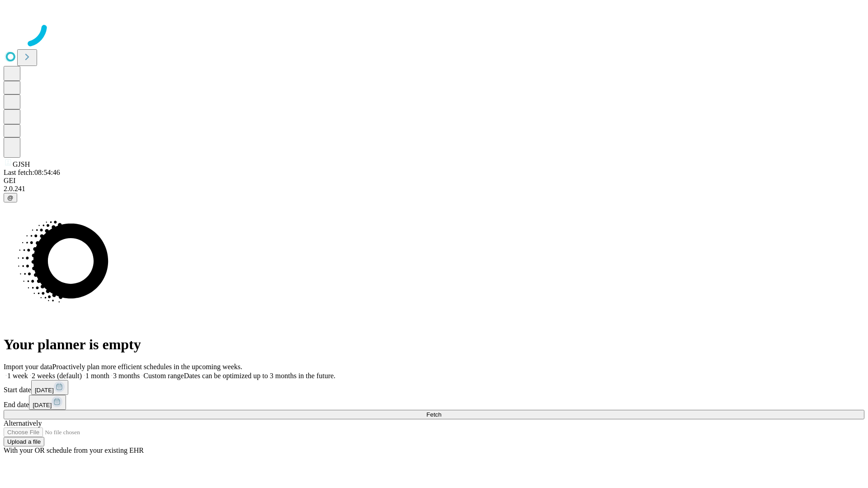 Image resolution: width=868 pixels, height=488 pixels. I want to click on div: GEI, so click(434, 181).